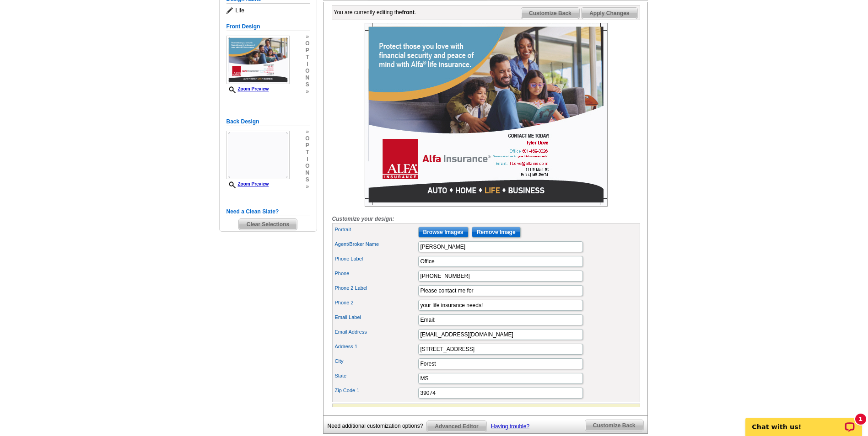  Describe the element at coordinates (121, 12) in the screenshot. I see `div: New messages notification` at that location.